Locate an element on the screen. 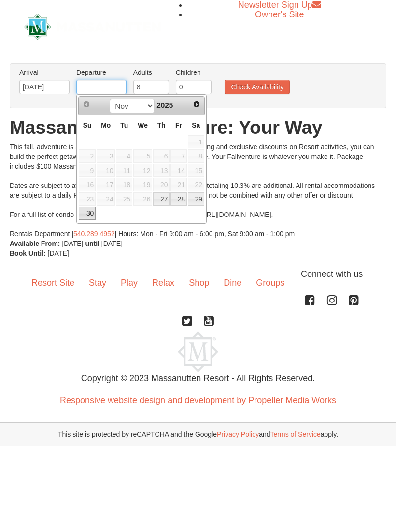 The height and width of the screenshot is (532, 396). span: 24 is located at coordinates (106, 199).